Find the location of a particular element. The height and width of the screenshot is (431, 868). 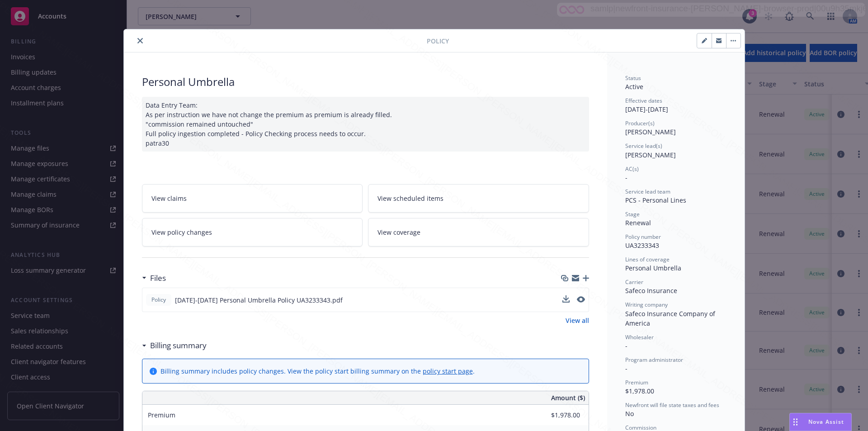

span: No is located at coordinates (630, 413).